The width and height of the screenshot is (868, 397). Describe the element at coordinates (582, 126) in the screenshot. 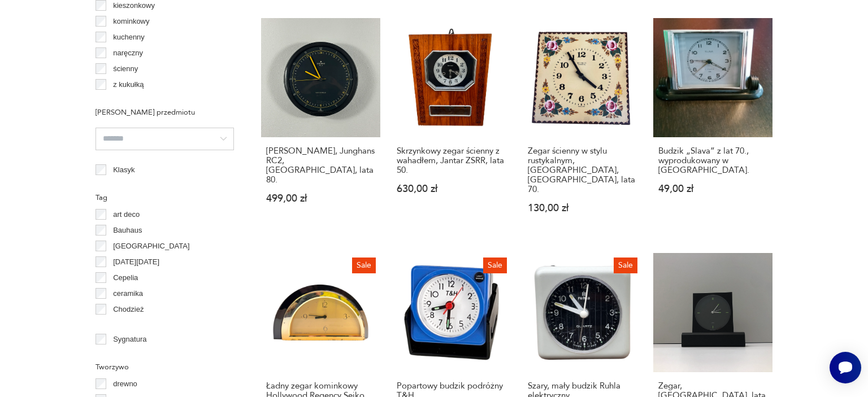

I see `a: Zegar ścienny w stylu rustykalnym, Weimar, Niemcy, lata 70.Zegar ścienny w stylu rustykalnym, [GE...` at that location.